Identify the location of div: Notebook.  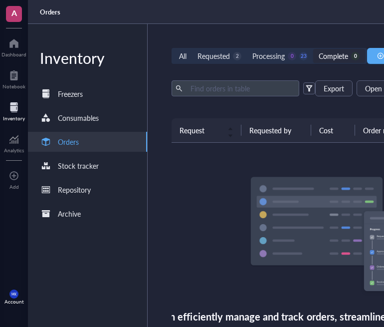
(14, 86).